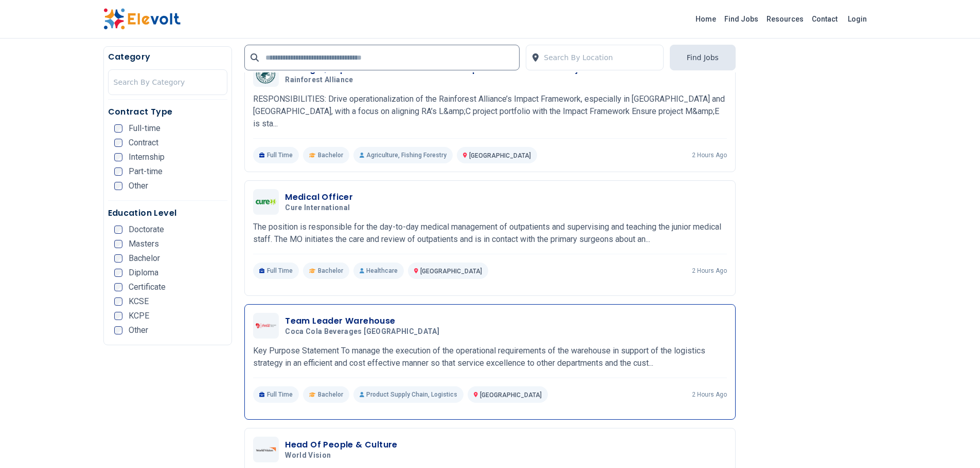  I want to click on a: Cure InternationalMedical OfficerCure InternationalThe position is responsible for the day-to-day..., so click(490, 234).